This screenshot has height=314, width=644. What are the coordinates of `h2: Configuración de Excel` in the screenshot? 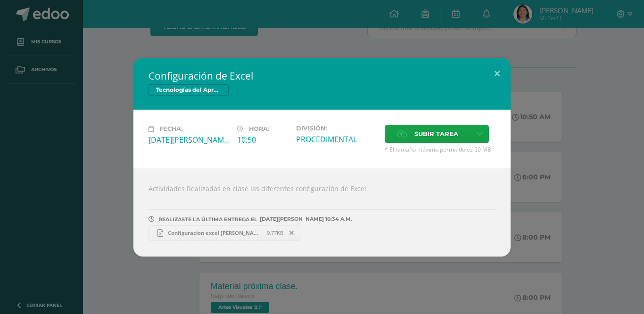 It's located at (322, 76).